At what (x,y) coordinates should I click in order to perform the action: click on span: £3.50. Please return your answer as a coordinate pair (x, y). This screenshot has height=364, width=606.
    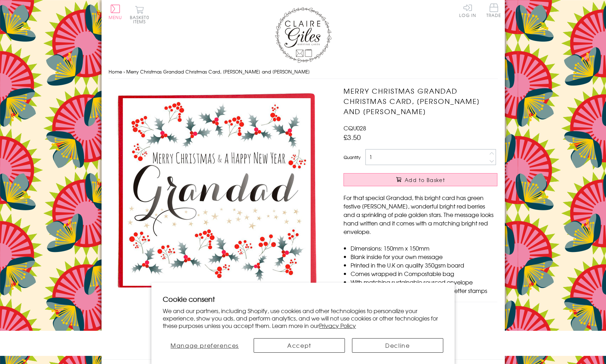
    Looking at the image, I should click on (352, 137).